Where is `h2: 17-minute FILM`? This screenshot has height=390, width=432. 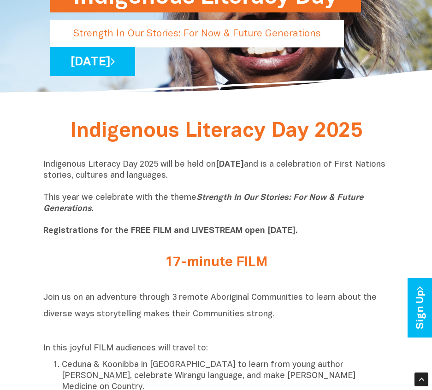 h2: 17-minute FILM is located at coordinates (216, 263).